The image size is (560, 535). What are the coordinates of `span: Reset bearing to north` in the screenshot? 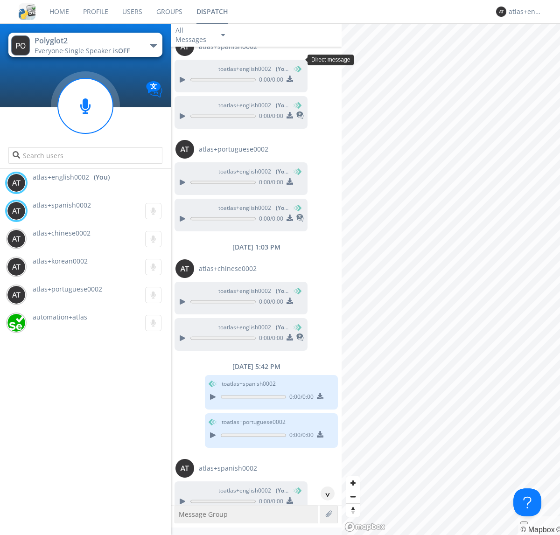 It's located at (353, 511).